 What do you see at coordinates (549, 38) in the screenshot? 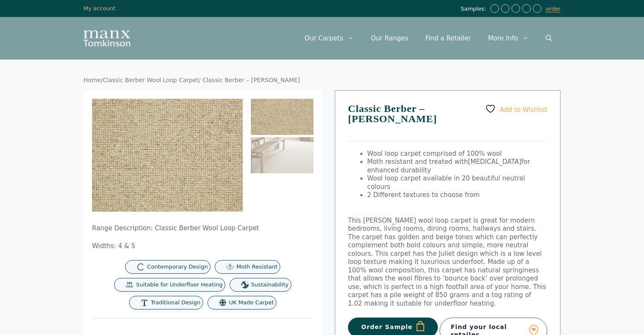
I see `a: Open Search Bar` at bounding box center [549, 38].